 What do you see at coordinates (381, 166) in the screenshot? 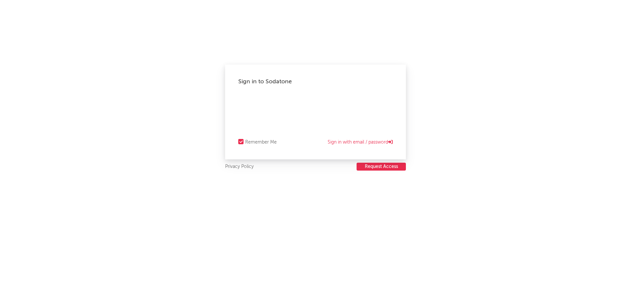
I see `a: Request Access` at bounding box center [381, 166].